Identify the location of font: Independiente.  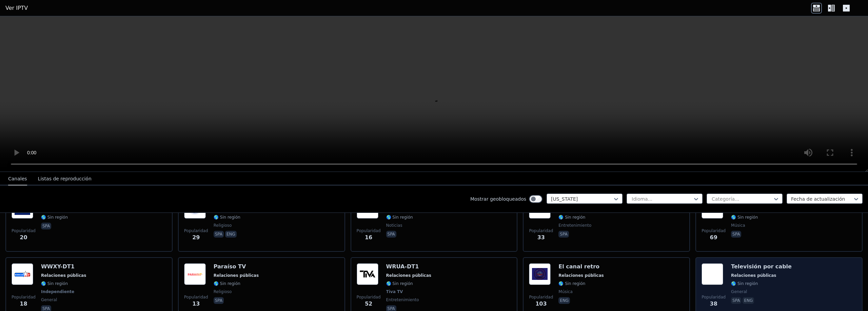
(58, 292).